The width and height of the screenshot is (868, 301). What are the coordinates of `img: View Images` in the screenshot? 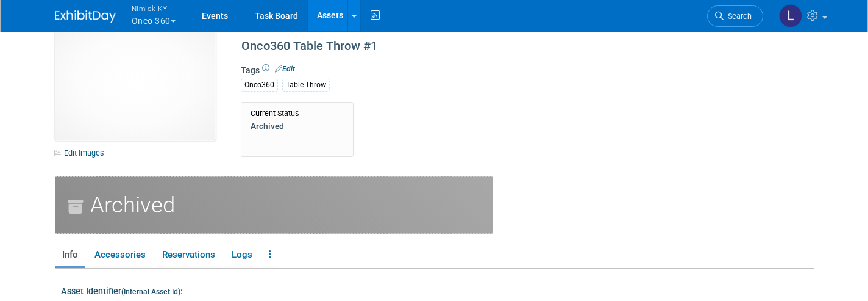 It's located at (135, 80).